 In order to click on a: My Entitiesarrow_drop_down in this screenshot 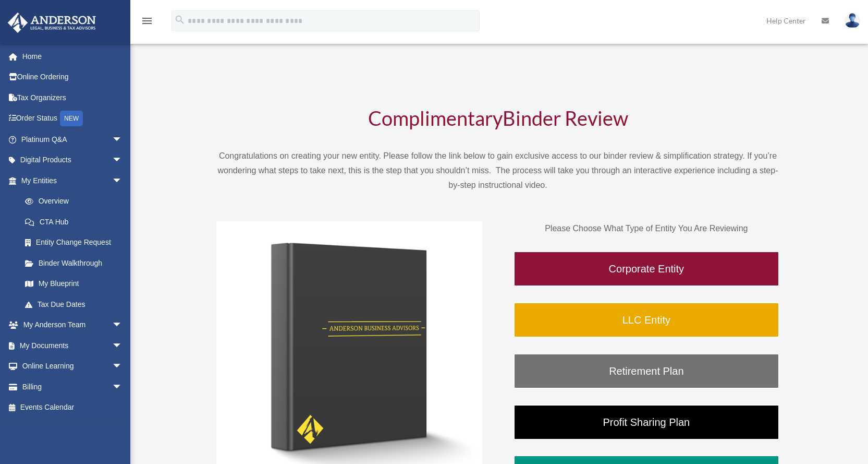, I will do `click(72, 181)`.